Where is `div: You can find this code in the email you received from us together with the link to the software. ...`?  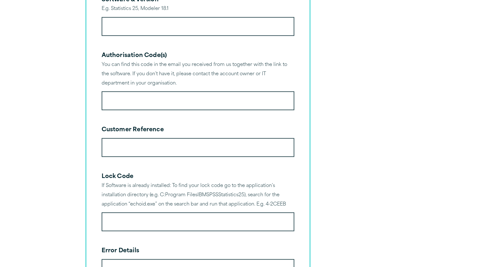
div: You can find this code in the email you received from us together with the link to the software. ... is located at coordinates (198, 74).